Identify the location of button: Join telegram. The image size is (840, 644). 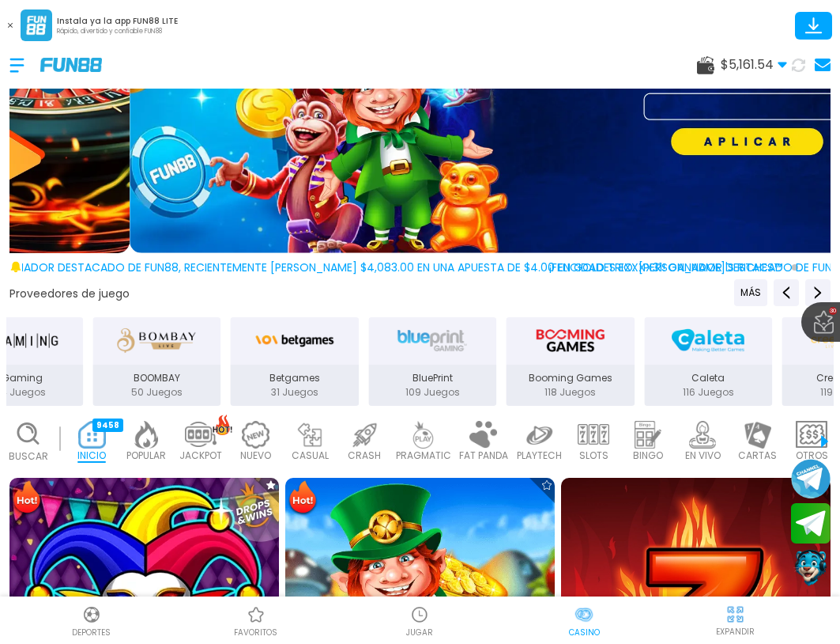
(811, 524).